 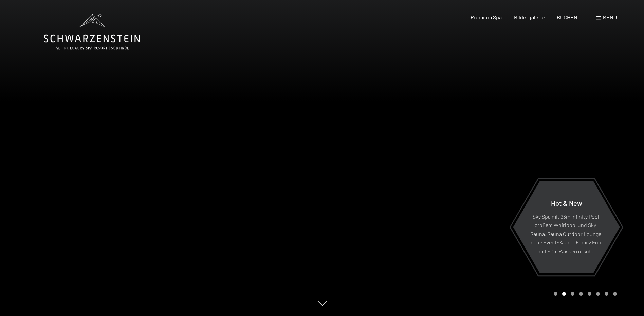 I want to click on a: BUCHEN, so click(x=567, y=17).